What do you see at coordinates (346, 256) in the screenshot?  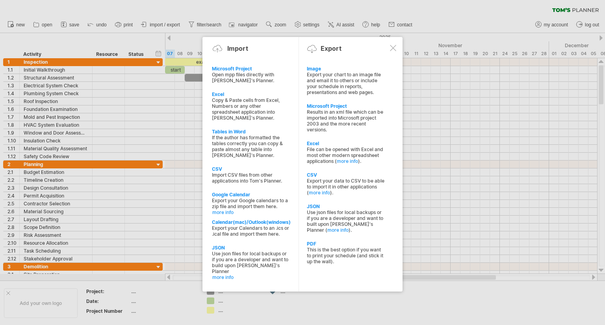 I see `div: This is the best option if you want to print your schedule (and stick it up the wall).` at bounding box center [346, 256].